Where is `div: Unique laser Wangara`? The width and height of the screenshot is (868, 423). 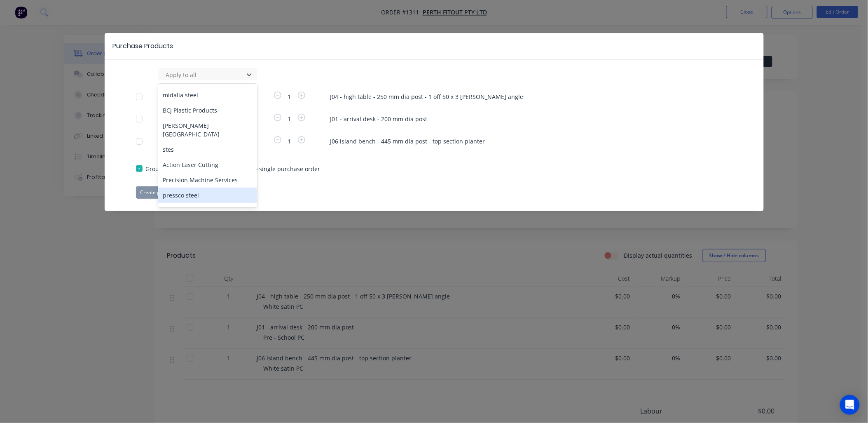
div: Unique laser Wangara is located at coordinates (208, 210).